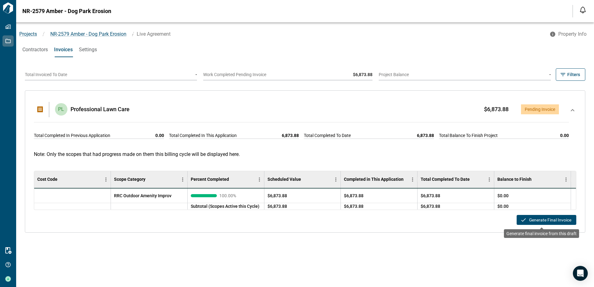 The image size is (594, 287). I want to click on a: Projects, so click(28, 34).